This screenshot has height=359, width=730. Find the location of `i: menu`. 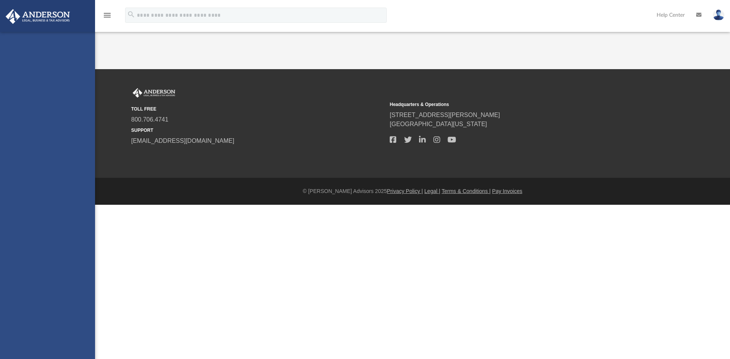

i: menu is located at coordinates (107, 15).